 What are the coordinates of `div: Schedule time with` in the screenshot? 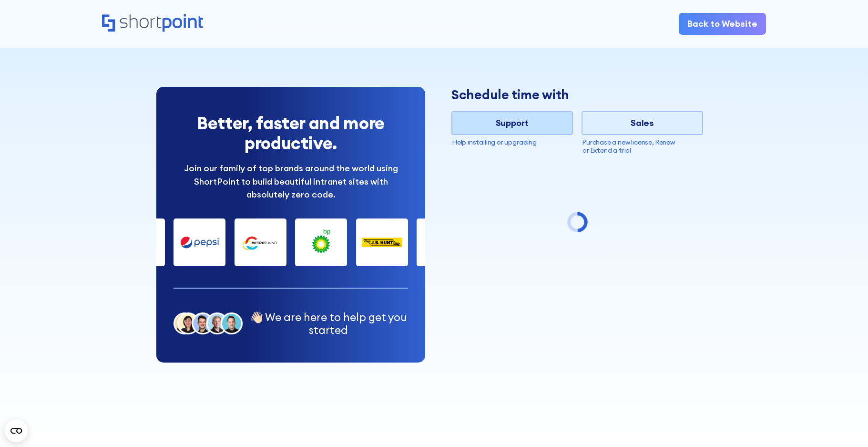 It's located at (577, 95).